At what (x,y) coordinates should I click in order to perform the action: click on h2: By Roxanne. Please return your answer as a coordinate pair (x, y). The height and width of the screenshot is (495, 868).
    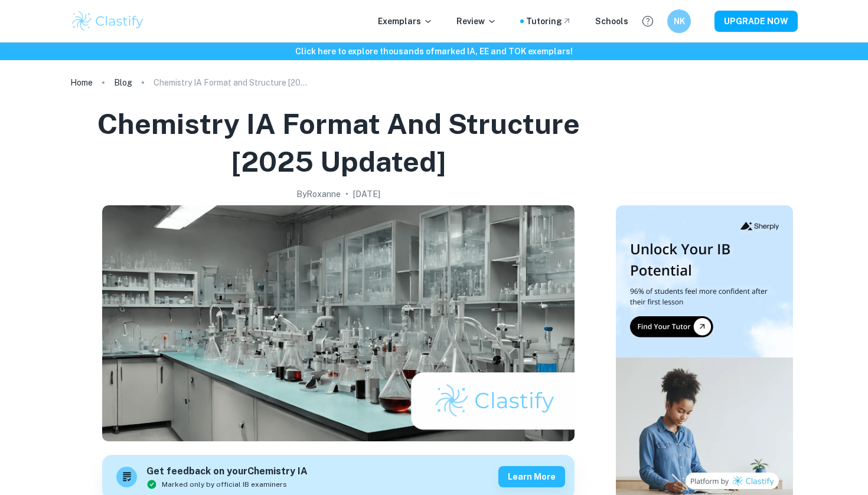
    Looking at the image, I should click on (318, 194).